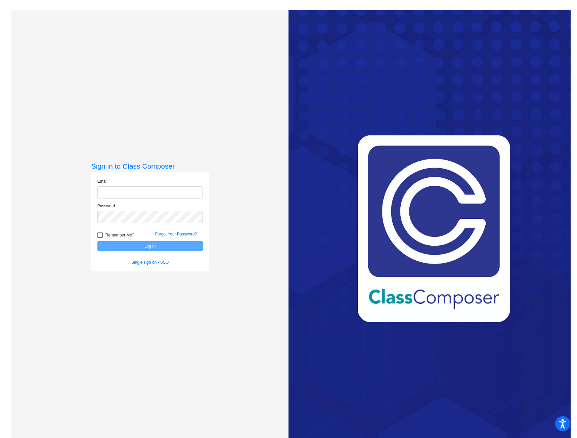 This screenshot has width=577, height=438. What do you see at coordinates (150, 262) in the screenshot?
I see `a: Single sign on - SSO` at bounding box center [150, 262].